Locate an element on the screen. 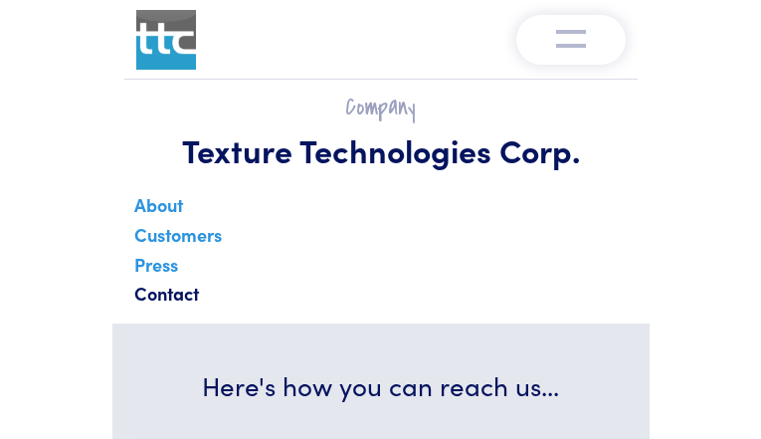 The image size is (761, 439). h2: Company is located at coordinates (381, 106).